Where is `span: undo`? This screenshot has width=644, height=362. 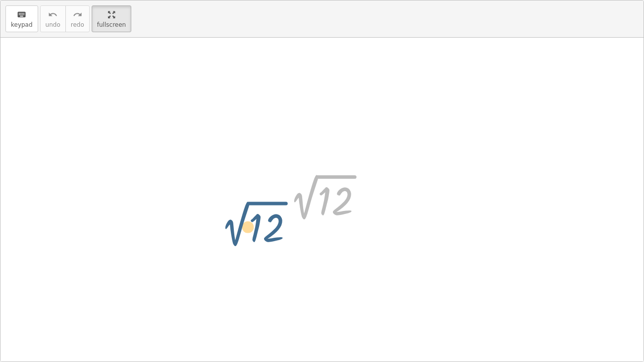
span: undo is located at coordinates (53, 25).